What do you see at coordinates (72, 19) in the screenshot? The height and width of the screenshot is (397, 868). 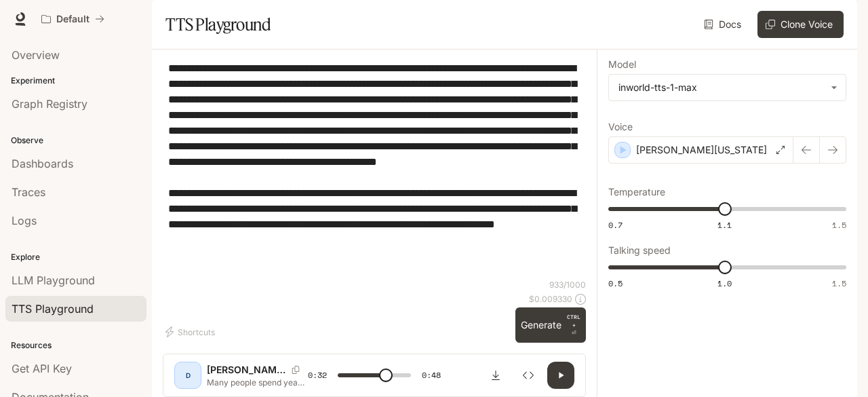 I see `p: Default` at bounding box center [72, 19].